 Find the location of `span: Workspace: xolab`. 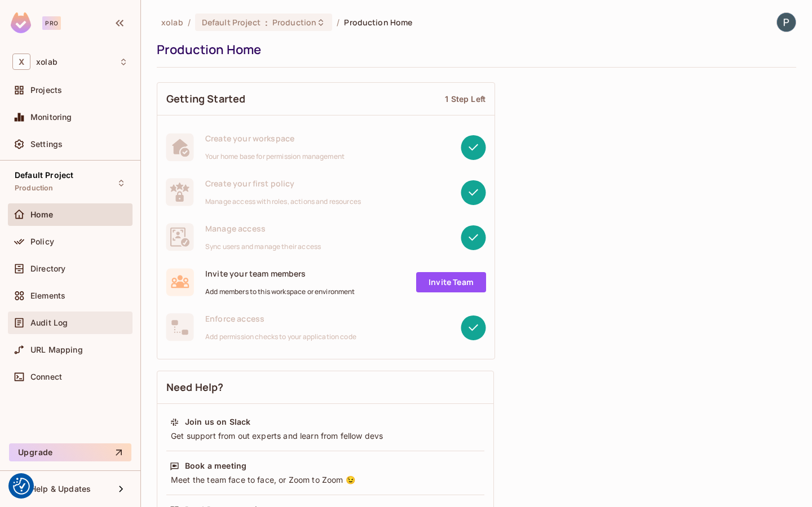

span: Workspace: xolab is located at coordinates (47, 62).